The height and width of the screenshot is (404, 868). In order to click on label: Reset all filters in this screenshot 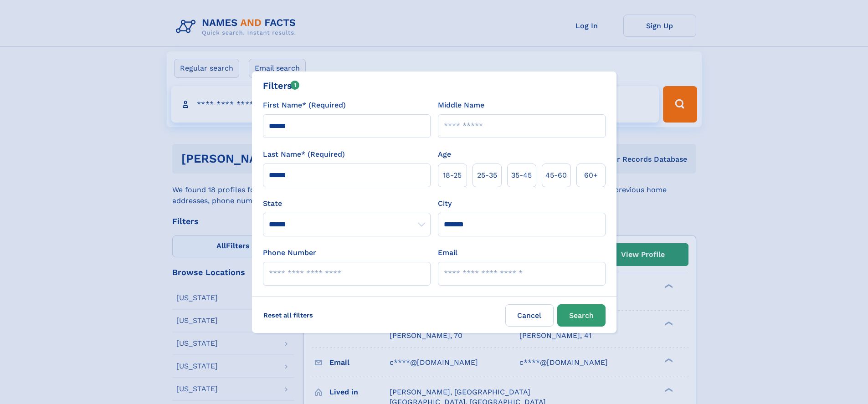, I will do `click(288, 315)`.